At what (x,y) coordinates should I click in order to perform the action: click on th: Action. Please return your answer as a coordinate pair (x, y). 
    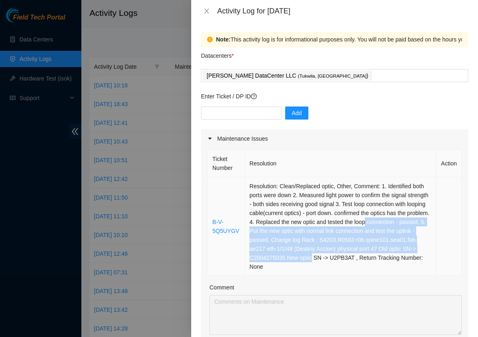
    Looking at the image, I should click on (449, 164).